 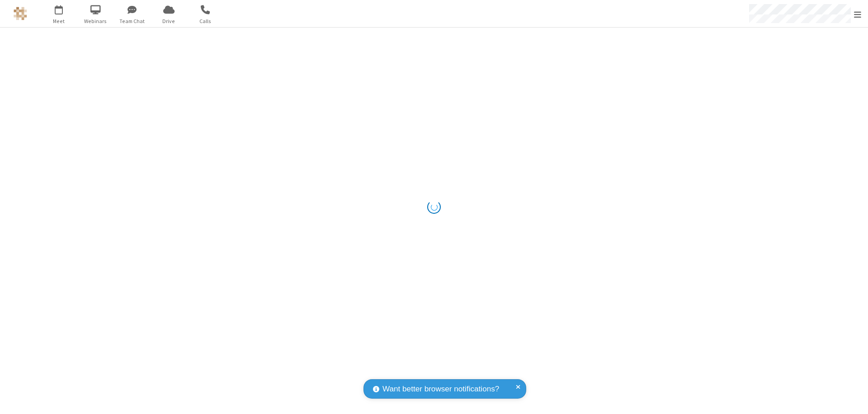 I want to click on span: Want better browser notifications?, so click(x=441, y=389).